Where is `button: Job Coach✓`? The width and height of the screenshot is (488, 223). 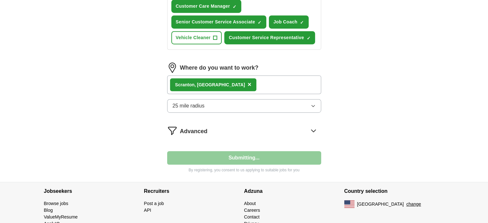
button: Job Coach✓ is located at coordinates (289, 22).